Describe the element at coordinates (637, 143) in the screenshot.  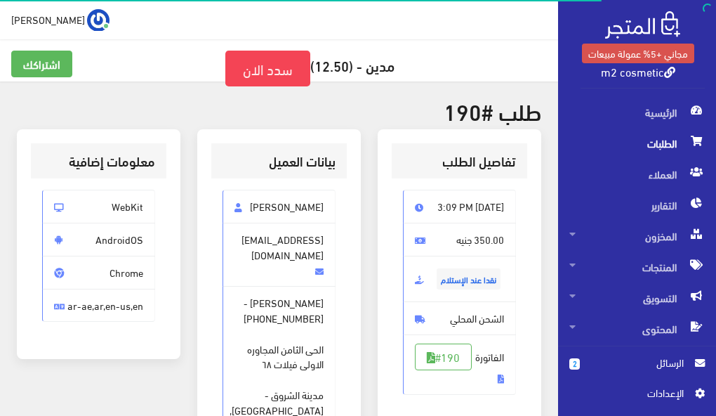
I see `span: الطلبات` at that location.